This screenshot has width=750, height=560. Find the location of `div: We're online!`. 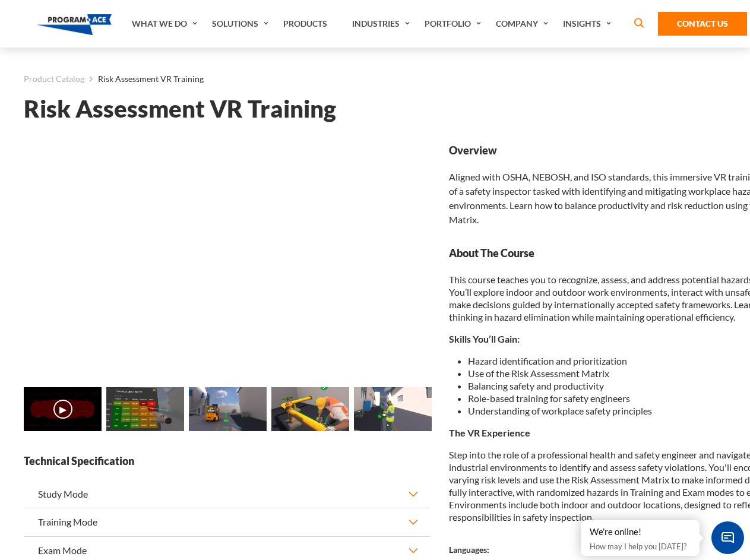

div: We're online! is located at coordinates (640, 532).